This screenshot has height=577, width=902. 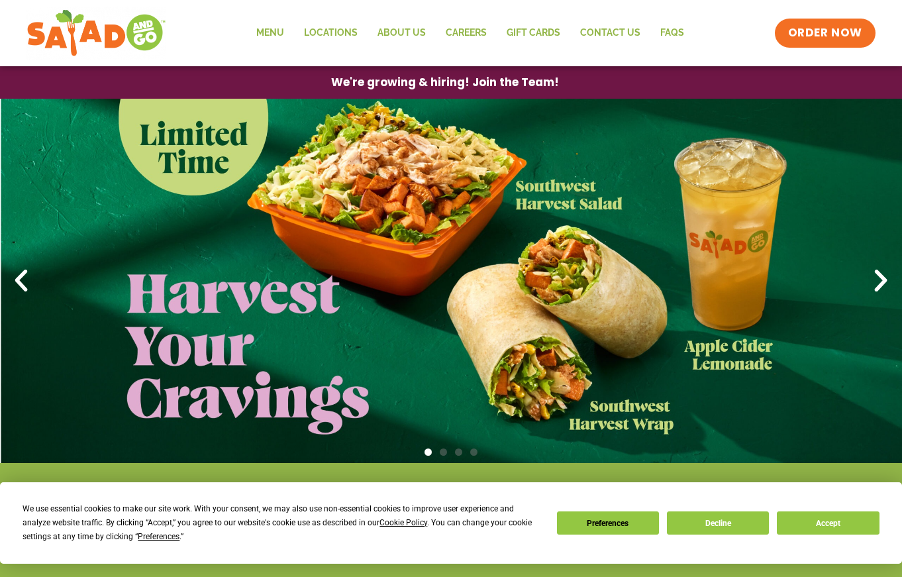 I want to click on div: Previous slide, so click(x=21, y=281).